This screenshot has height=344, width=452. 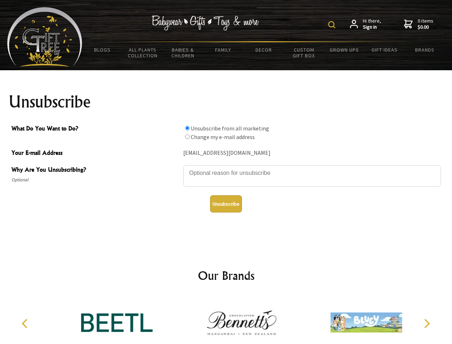 What do you see at coordinates (226, 275) in the screenshot?
I see `h2: Our Brands` at bounding box center [226, 275].